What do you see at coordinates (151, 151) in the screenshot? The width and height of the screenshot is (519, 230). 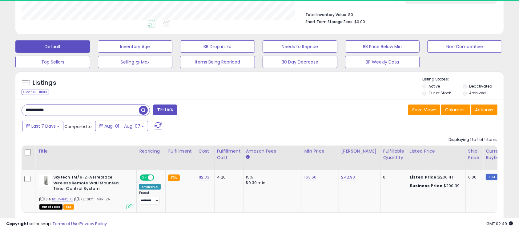 I see `div: Repricing` at bounding box center [151, 151].